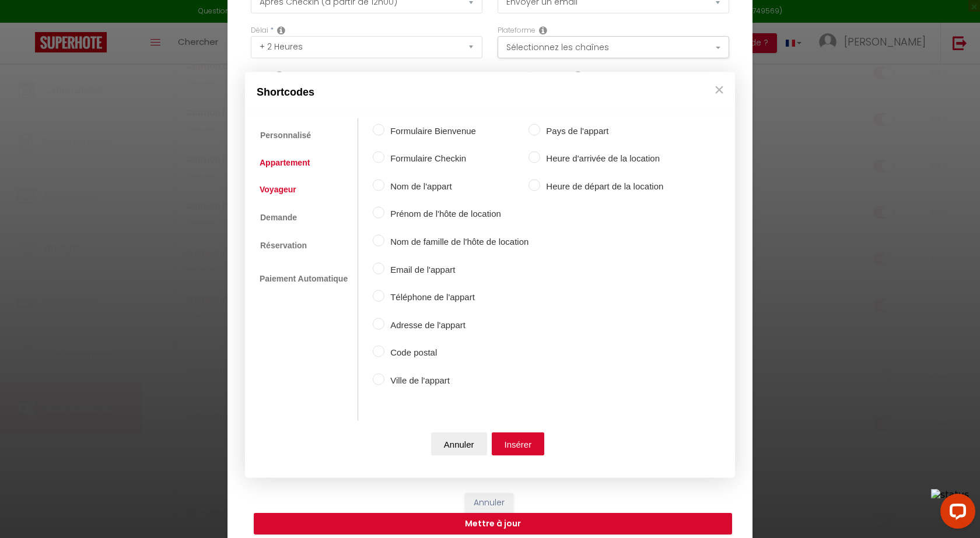 This screenshot has height=538, width=980. Describe the element at coordinates (278, 217) in the screenshot. I see `a: Demande` at that location.